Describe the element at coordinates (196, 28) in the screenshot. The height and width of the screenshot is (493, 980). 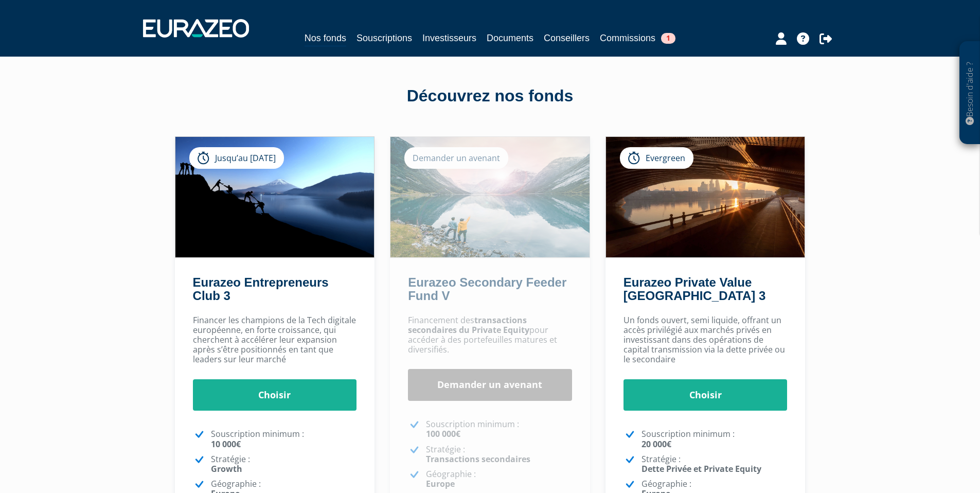
I see `img: 1732889491-logotype_eurazeo_blanc_rvb.png` at that location.